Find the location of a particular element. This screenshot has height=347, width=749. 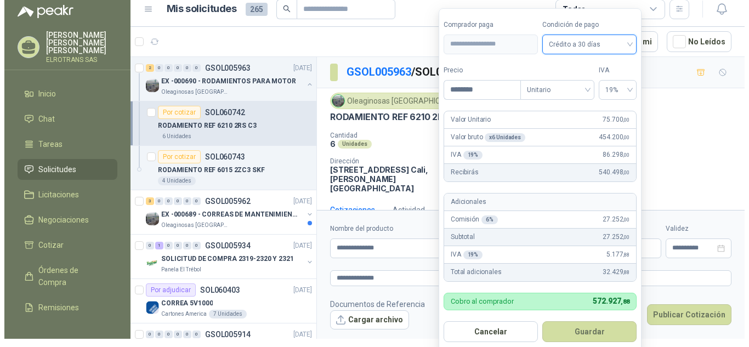

button: No Leídos is located at coordinates (695, 42).